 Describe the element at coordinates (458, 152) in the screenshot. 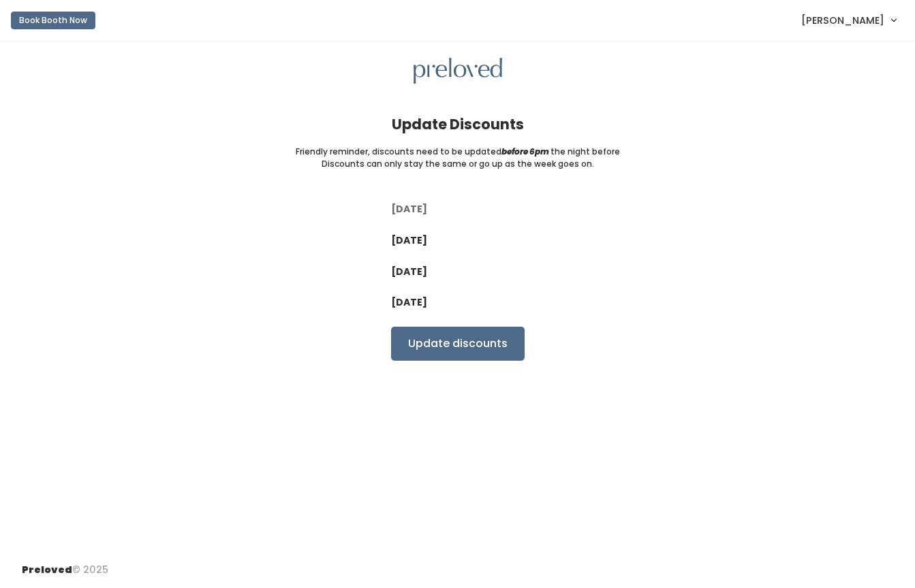

I see `small: Friendly reminder, discounts need to be updated the night before` at that location.